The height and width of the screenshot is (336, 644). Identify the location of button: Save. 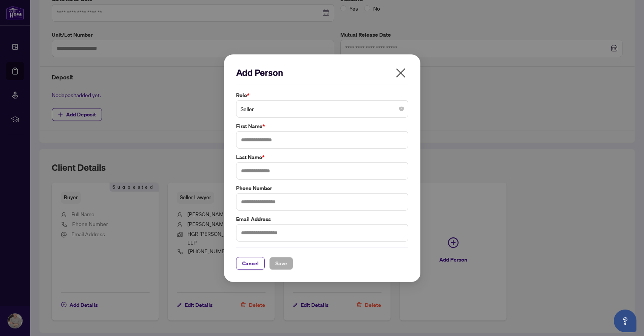
(281, 263).